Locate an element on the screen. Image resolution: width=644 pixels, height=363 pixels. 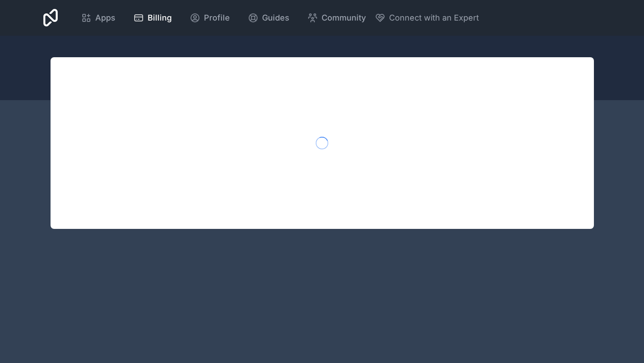
button: Connect with an Expert is located at coordinates (427, 18).